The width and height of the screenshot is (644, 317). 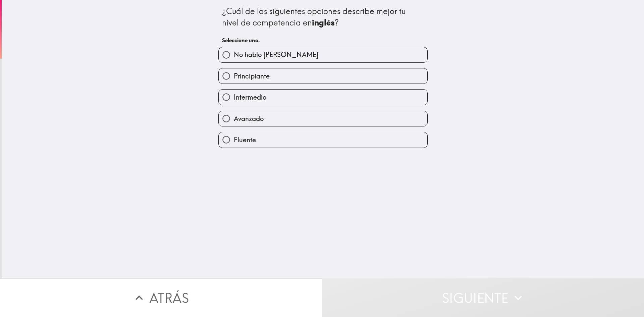 What do you see at coordinates (483, 297) in the screenshot?
I see `button: Siguiente` at bounding box center [483, 297].